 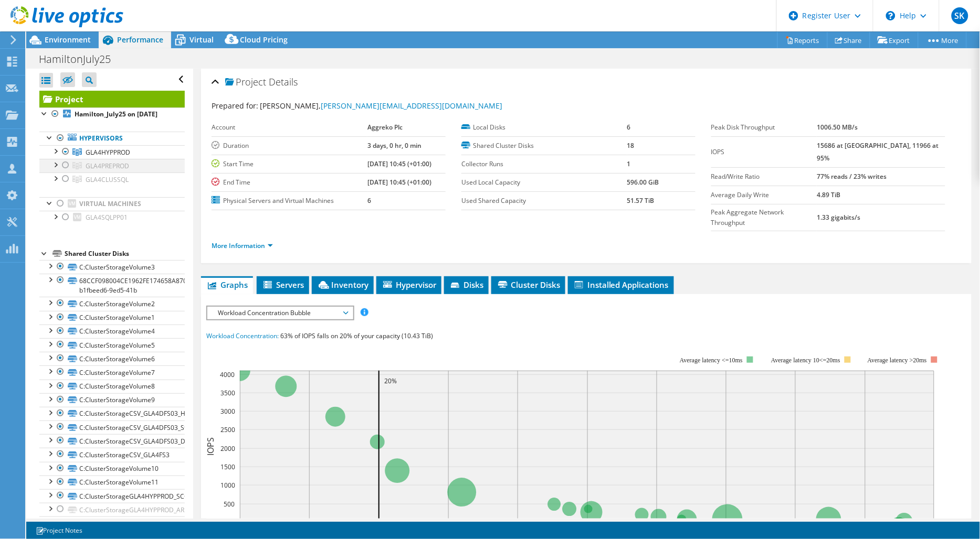 I want to click on text: 0, so click(x=232, y=523).